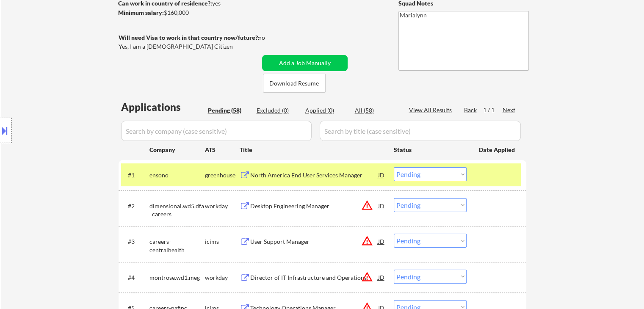 The height and width of the screenshot is (309, 644). I want to click on div: Status, so click(430, 150).